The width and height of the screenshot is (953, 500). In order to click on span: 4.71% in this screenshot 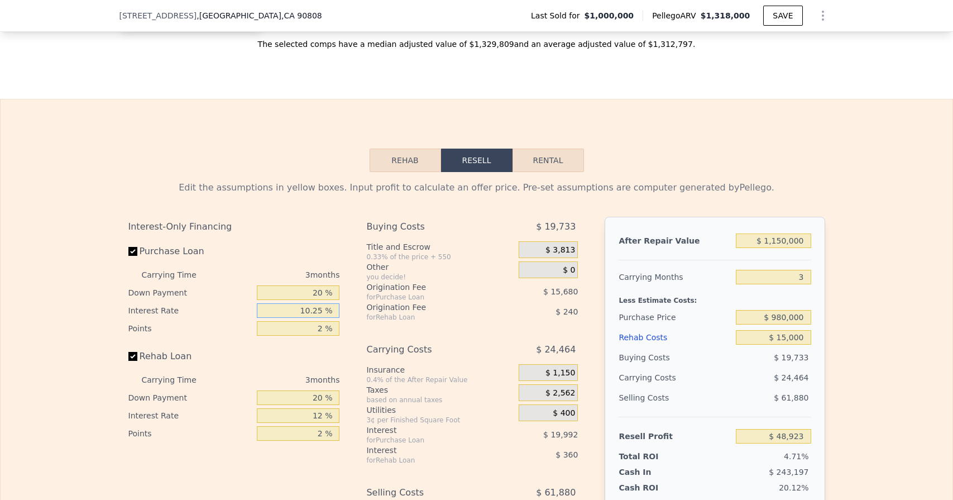, I will do `click(796, 456)`.